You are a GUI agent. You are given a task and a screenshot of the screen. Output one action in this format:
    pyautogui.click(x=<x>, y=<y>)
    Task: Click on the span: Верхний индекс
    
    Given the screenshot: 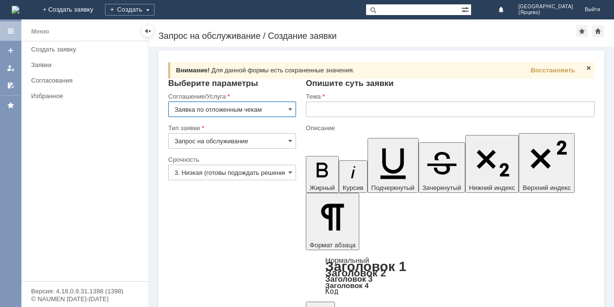 What is the action you would take?
    pyautogui.click(x=546, y=188)
    